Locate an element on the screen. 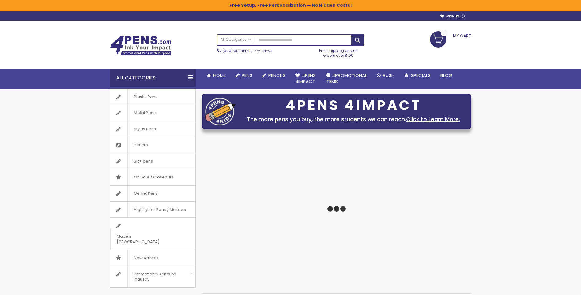 This screenshot has height=295, width=581. a: Blog is located at coordinates (447, 75).